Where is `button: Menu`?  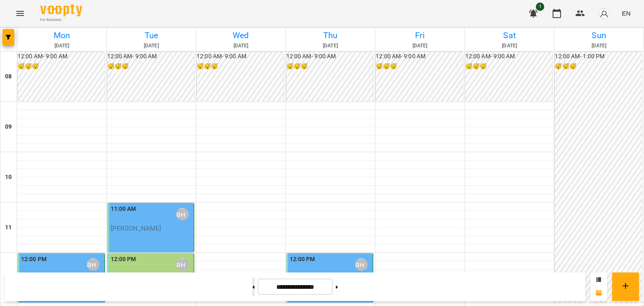 button: Menu is located at coordinates (20, 14).